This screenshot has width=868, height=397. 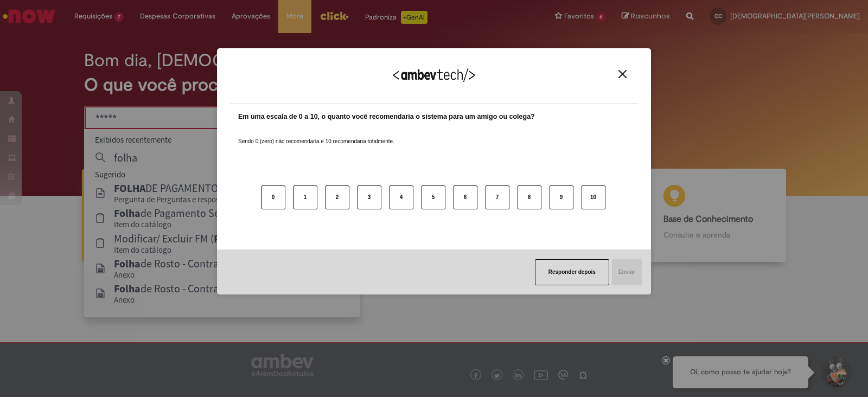 I want to click on label: Em uma escala de 0 a 10, o quanto você recomendaria o sistema para um amigo ou colega?, so click(x=386, y=116).